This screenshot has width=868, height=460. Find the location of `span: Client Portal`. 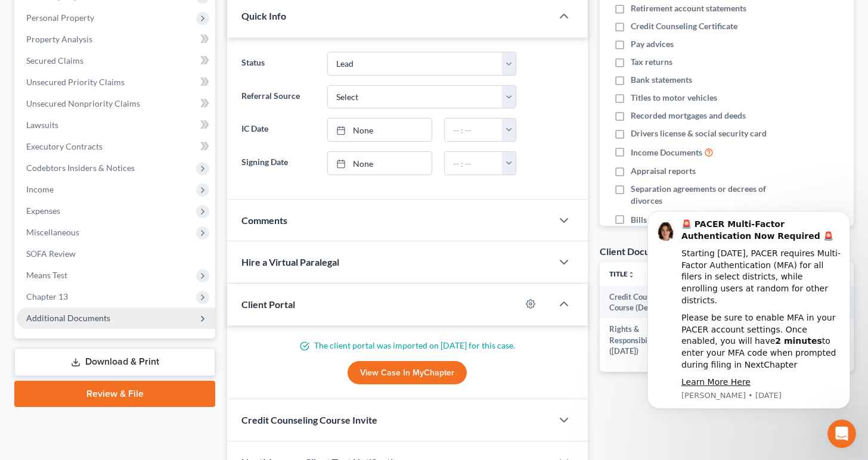

span: Client Portal is located at coordinates (268, 304).